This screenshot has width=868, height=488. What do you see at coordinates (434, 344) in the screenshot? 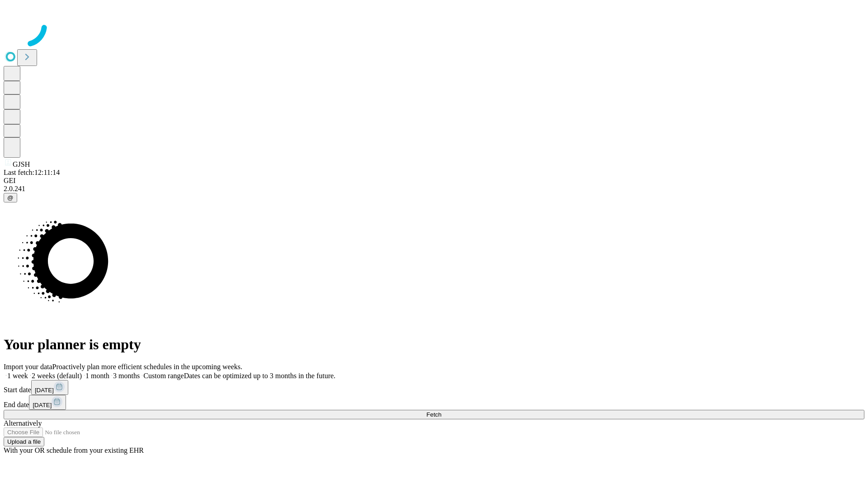
I see `h1: Your planner is empty` at bounding box center [434, 344].